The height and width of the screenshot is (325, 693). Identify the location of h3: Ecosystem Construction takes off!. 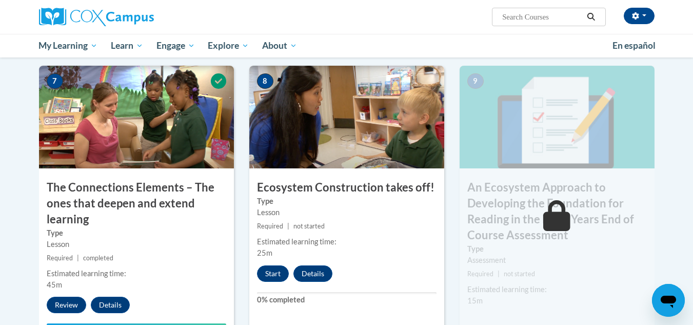
(347, 187).